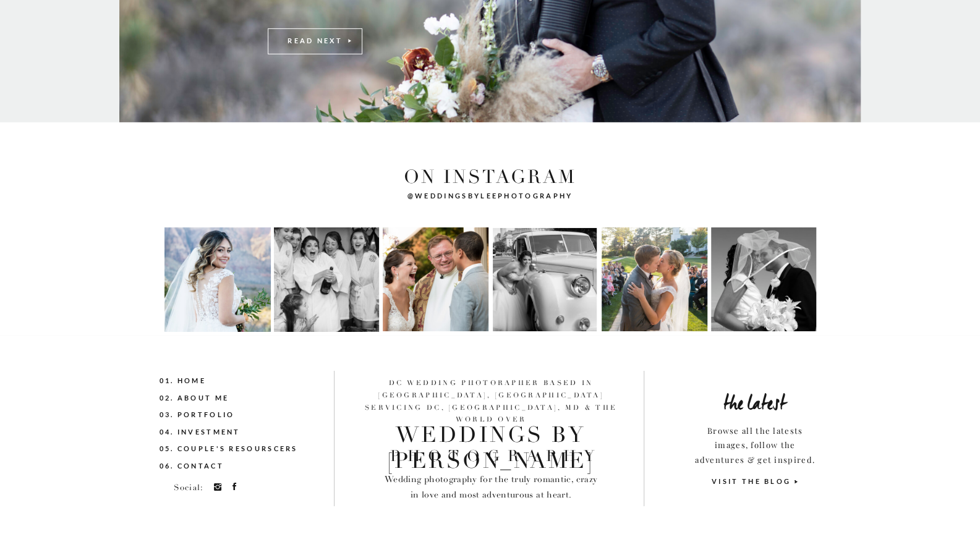 The width and height of the screenshot is (980, 555). Describe the element at coordinates (491, 488) in the screenshot. I see `p: Wedding photography for the truly romantic, crazy in love and most adventurous at heart.` at that location.